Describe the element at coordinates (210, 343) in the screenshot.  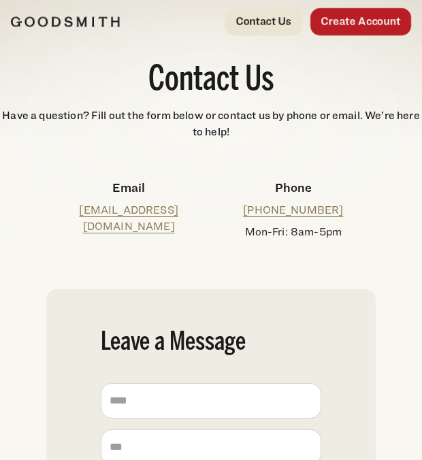
I see `h2: Leave a Message` at that location.